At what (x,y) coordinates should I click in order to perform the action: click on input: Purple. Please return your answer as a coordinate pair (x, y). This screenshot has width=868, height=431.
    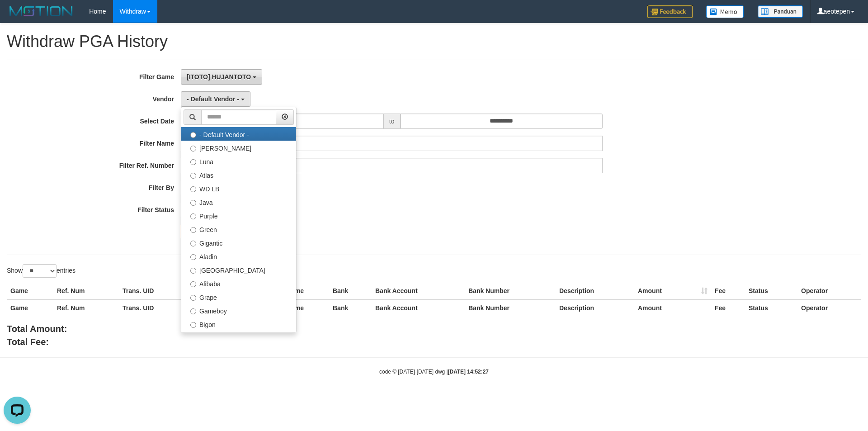
    Looking at the image, I should click on (193, 216).